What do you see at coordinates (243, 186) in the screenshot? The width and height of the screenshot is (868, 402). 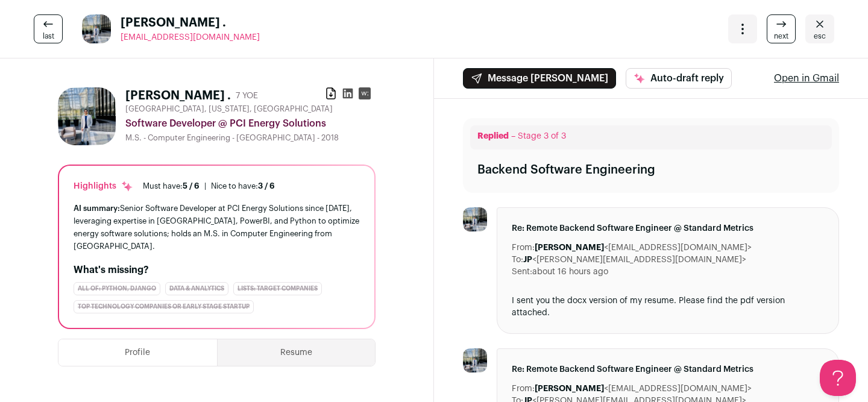 I see `div: Nice to have:` at bounding box center [243, 186].